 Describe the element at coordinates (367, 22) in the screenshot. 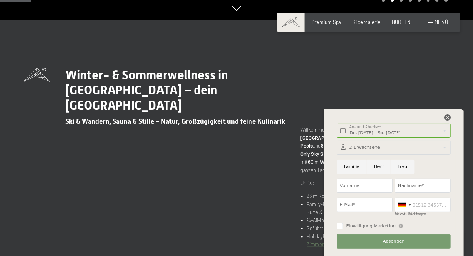

I see `a: Bildergalerie` at that location.